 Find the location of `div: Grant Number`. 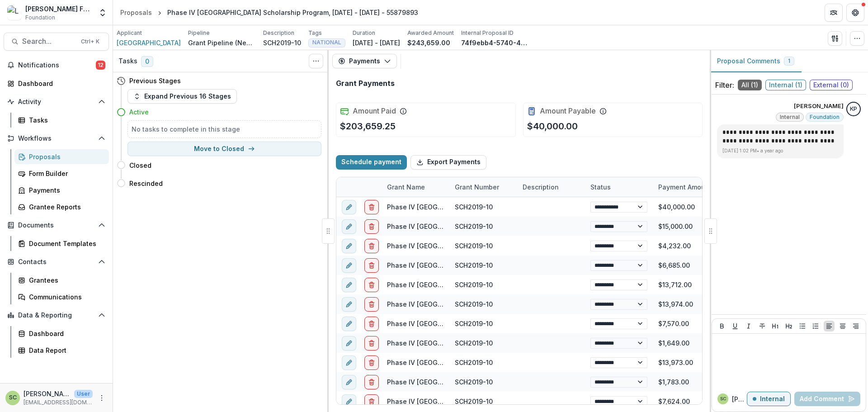

div: Grant Number is located at coordinates (477, 187).